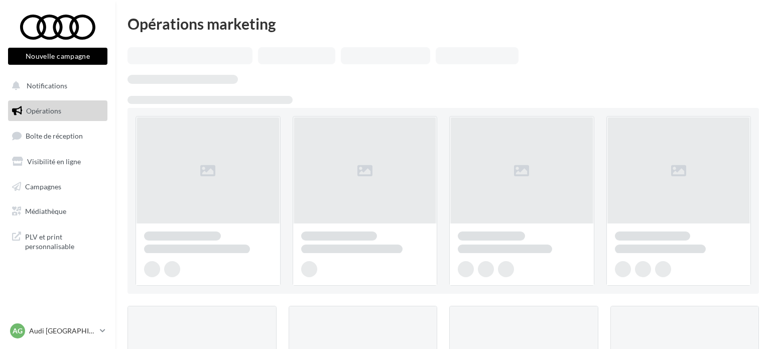 This screenshot has width=771, height=349. Describe the element at coordinates (58, 162) in the screenshot. I see `a: Visibilité en ligne` at that location.